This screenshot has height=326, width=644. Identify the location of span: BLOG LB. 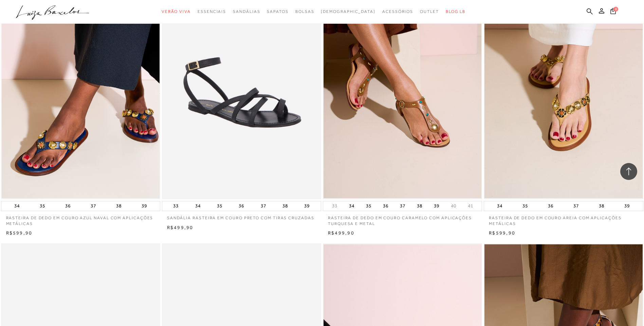
(455, 12).